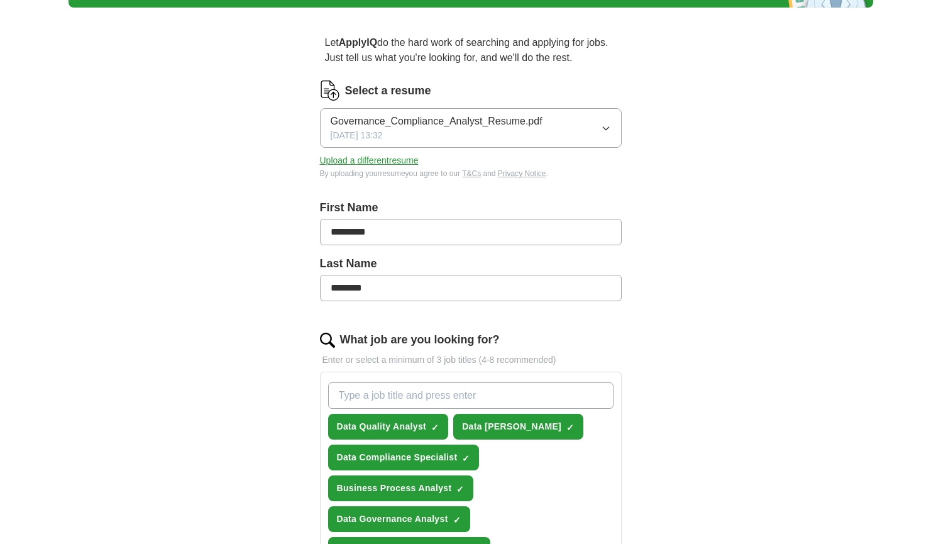 This screenshot has height=544, width=941. I want to click on img: CV Icon, so click(330, 91).